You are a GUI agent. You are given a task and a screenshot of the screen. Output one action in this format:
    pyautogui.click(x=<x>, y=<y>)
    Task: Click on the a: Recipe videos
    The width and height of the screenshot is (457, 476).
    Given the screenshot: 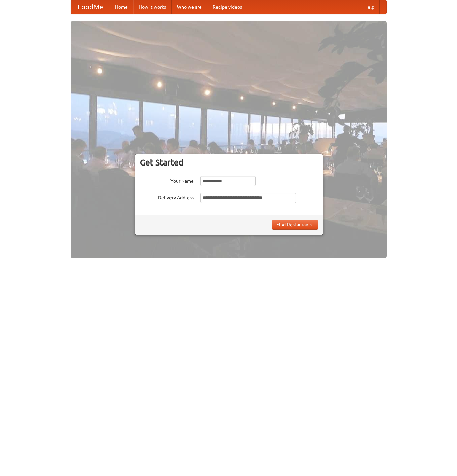 What is the action you would take?
    pyautogui.click(x=227, y=7)
    